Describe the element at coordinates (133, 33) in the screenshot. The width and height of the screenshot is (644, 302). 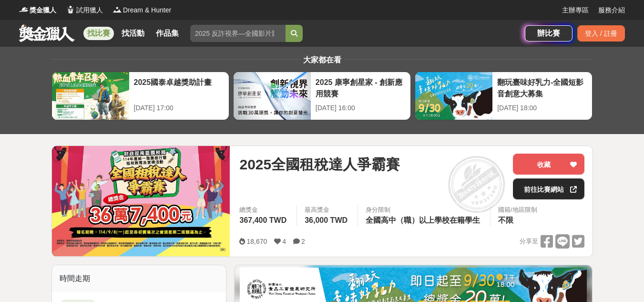
I see `a: 找活動` at that location.